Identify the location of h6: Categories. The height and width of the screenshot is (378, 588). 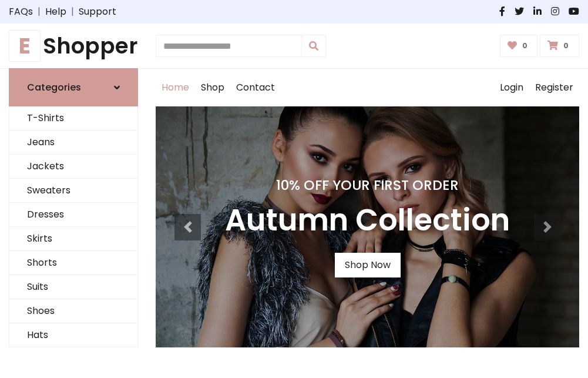
(54, 87).